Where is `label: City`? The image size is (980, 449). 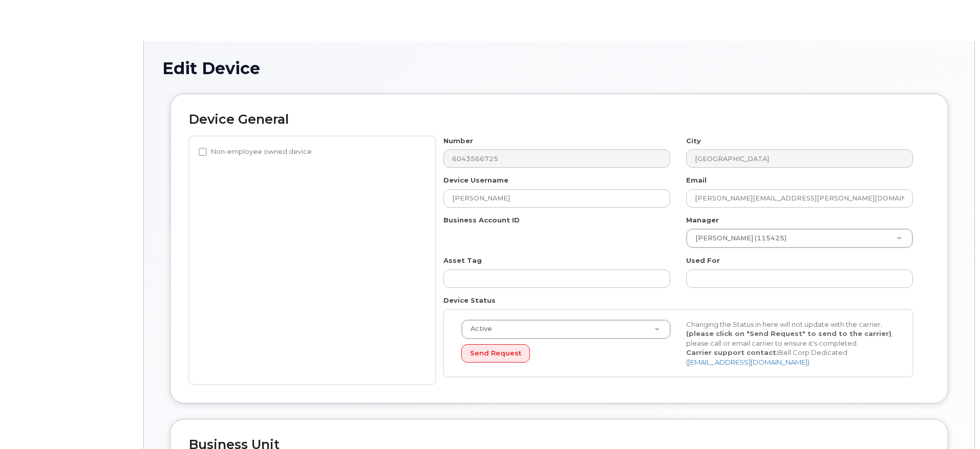 label: City is located at coordinates (693, 141).